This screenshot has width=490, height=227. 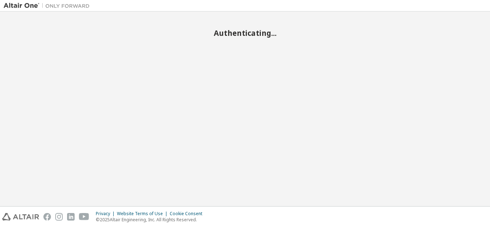 I want to click on div: Website Terms of Use, so click(x=143, y=214).